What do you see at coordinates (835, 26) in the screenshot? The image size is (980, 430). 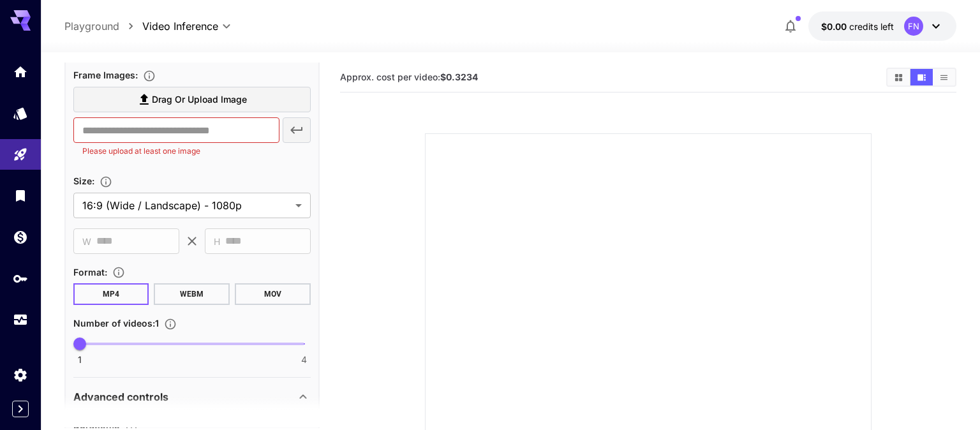 I see `span: $0.00` at bounding box center [835, 26].